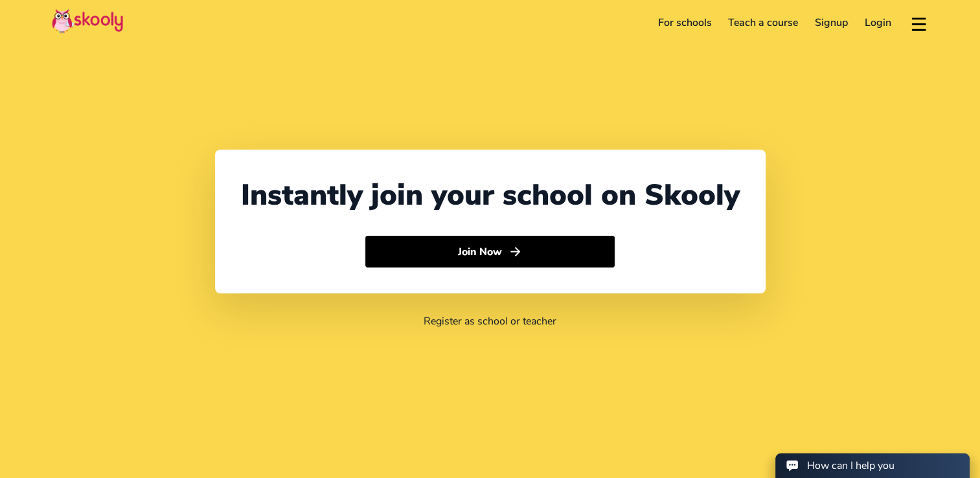 The height and width of the screenshot is (478, 980). Describe the element at coordinates (685, 23) in the screenshot. I see `a: For schools` at that location.